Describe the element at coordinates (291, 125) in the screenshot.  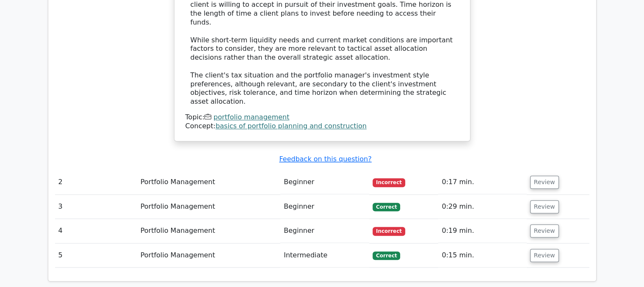
I see `a: basics of portfolio planning and construction` at that location.